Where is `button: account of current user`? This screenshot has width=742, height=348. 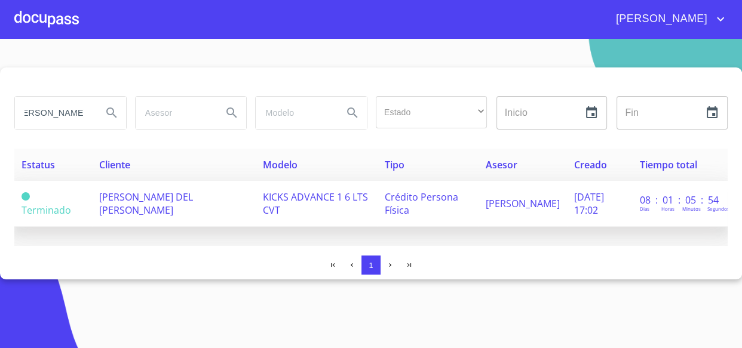
button: account of current user is located at coordinates (667, 19).